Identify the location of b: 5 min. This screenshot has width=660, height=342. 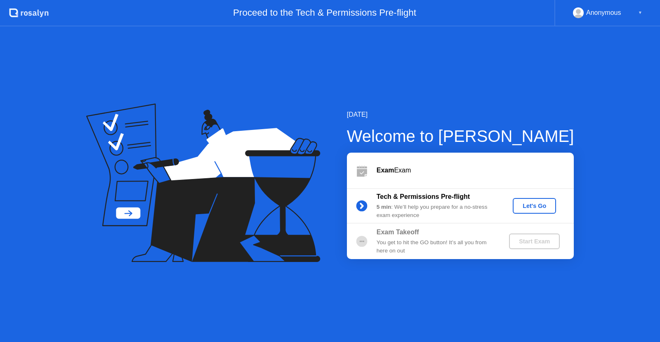
(384, 207).